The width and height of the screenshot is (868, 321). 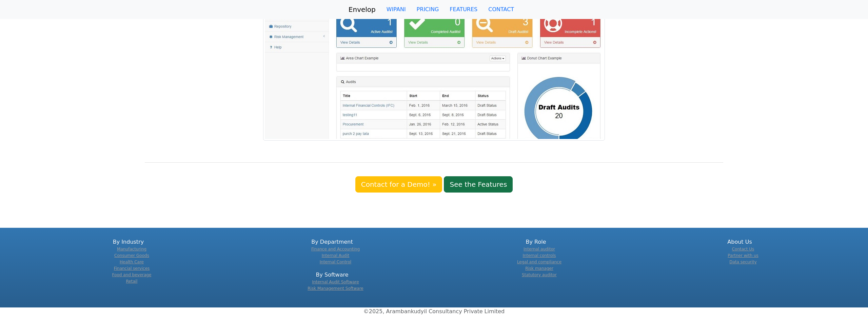 I want to click on a: CONTACT, so click(x=501, y=9).